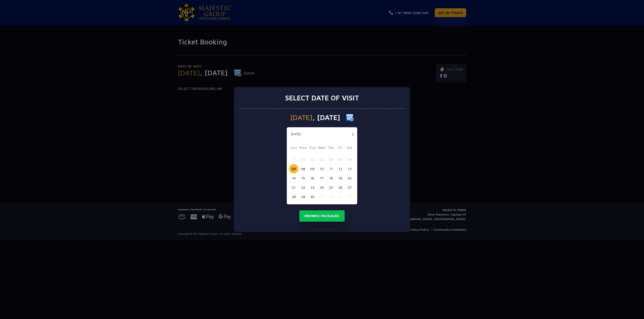 The height and width of the screenshot is (319, 644). I want to click on button: 19, so click(340, 178).